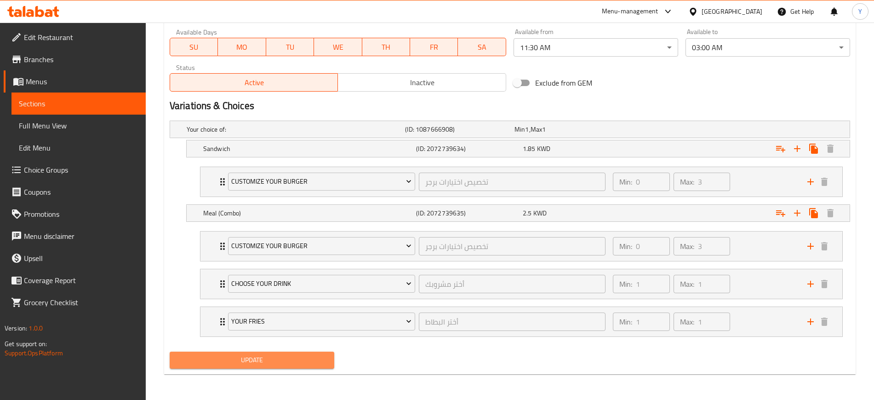 The height and width of the screenshot is (400, 874). Describe the element at coordinates (81, 236) in the screenshot. I see `span: Menu disclaimer` at that location.